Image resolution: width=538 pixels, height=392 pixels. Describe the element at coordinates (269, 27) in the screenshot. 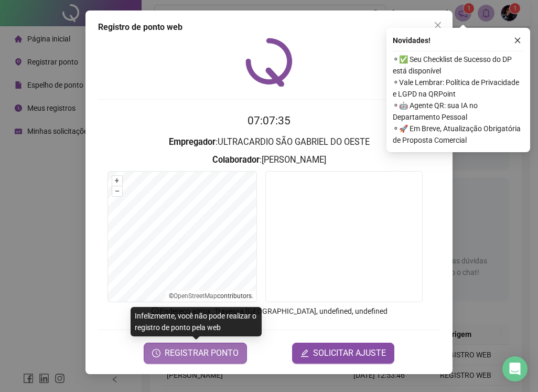

I see `div: Registro de ponto web` at that location.